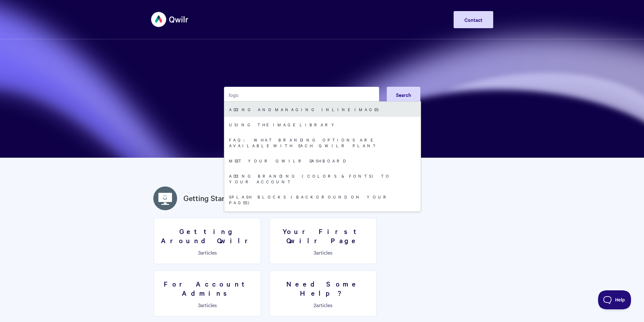 This screenshot has height=322, width=644. What do you see at coordinates (322, 293) in the screenshot?
I see `a: Need Some Help? 2articles` at bounding box center [322, 293].